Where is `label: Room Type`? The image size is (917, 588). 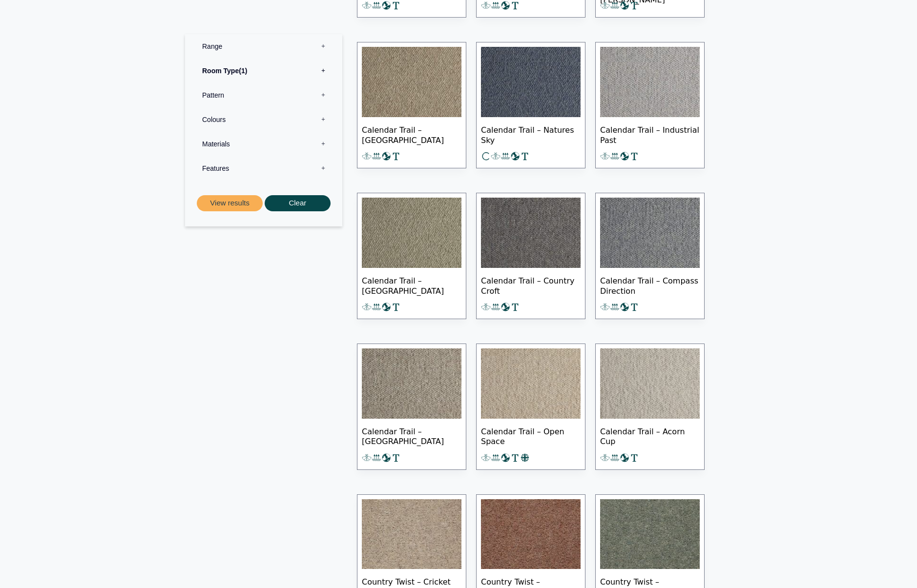 label: Room Type is located at coordinates (263, 71).